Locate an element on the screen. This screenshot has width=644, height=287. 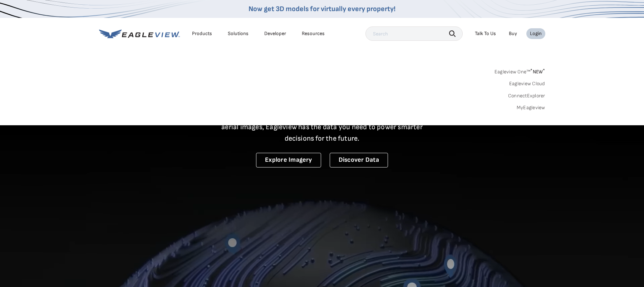
input: Search is located at coordinates (414, 34).